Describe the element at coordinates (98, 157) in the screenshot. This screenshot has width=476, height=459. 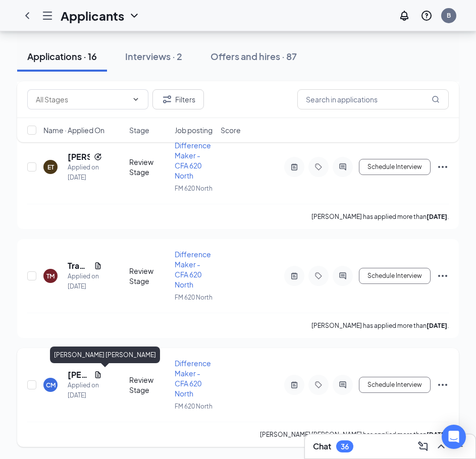
I see `svg: Reapply` at that location.